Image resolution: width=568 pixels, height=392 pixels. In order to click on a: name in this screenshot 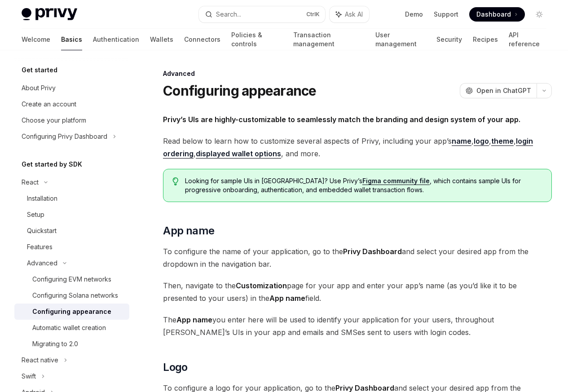, I will do `click(462, 141)`.